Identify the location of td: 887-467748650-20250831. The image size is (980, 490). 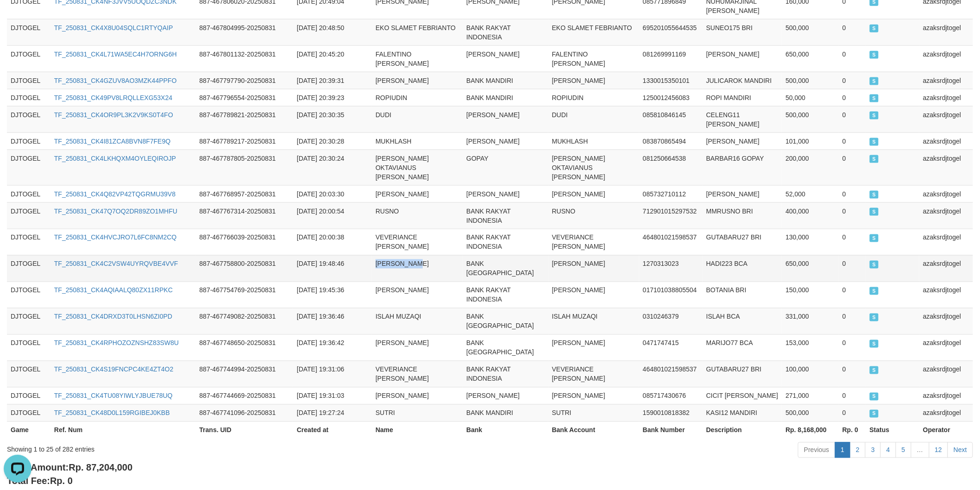
(244, 348).